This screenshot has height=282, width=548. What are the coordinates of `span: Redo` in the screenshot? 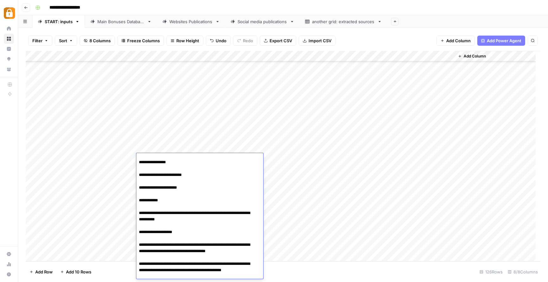 It's located at (248, 41).